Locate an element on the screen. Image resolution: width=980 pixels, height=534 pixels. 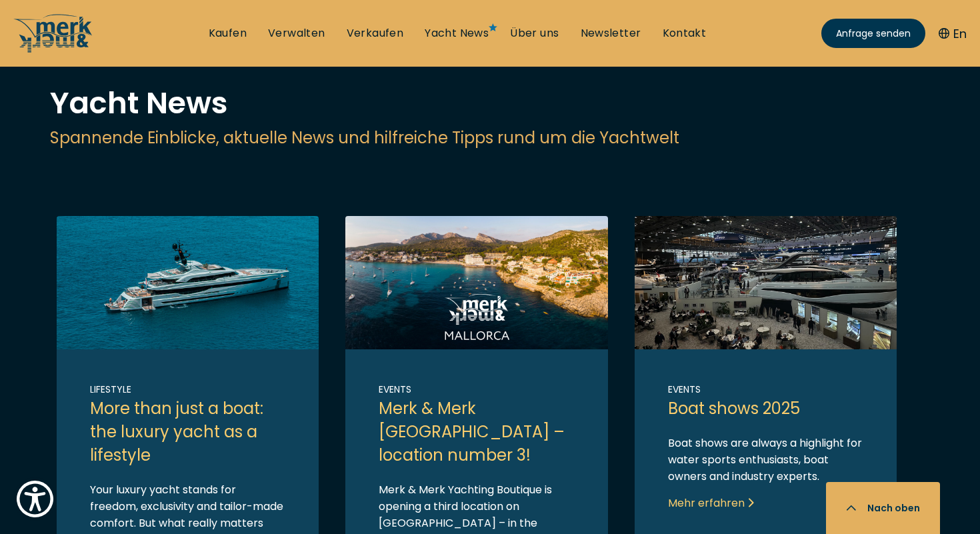
a: Über uns is located at coordinates (534, 33).